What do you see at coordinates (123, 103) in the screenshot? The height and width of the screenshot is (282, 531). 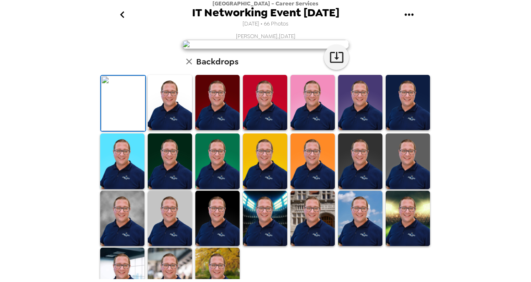 I see `img: Original` at bounding box center [123, 103].